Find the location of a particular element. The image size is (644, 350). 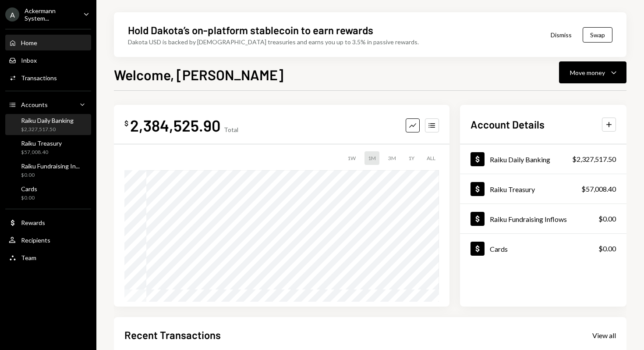

a: Raiku Fundraising In...$0.00 is located at coordinates (48, 170).